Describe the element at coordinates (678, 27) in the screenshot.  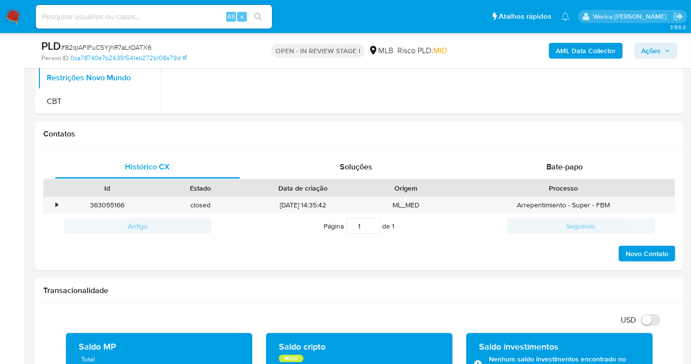
I see `span: 3.155.0` at that location.